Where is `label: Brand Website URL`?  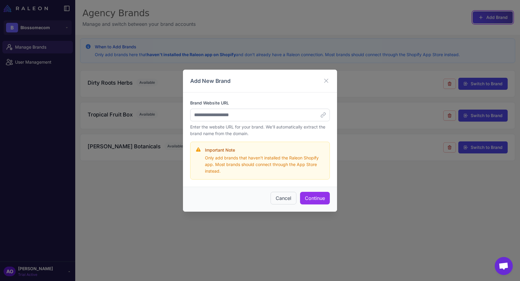 label: Brand Website URL is located at coordinates (260, 103).